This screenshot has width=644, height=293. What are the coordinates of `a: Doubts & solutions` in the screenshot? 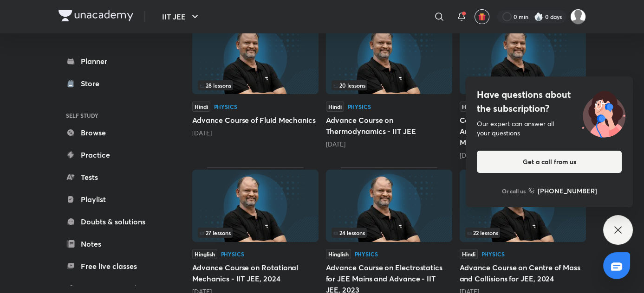 It's located at (112, 222).